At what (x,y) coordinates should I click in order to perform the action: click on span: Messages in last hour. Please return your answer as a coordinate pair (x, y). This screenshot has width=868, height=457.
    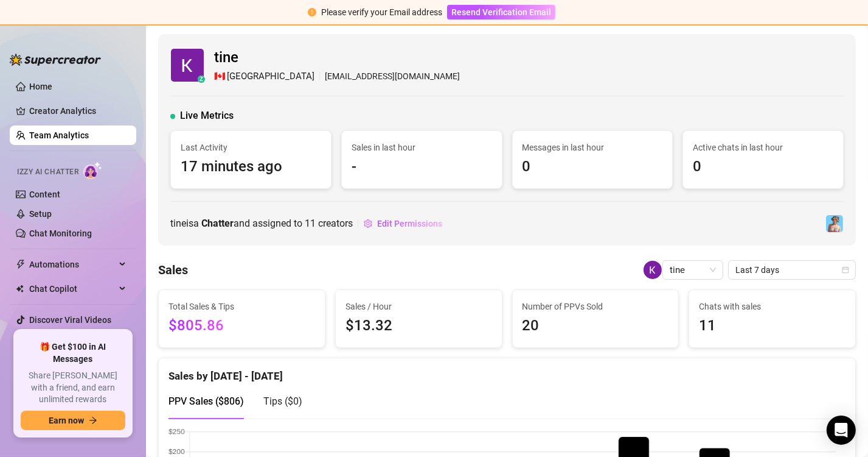
    Looking at the image, I should click on (593, 147).